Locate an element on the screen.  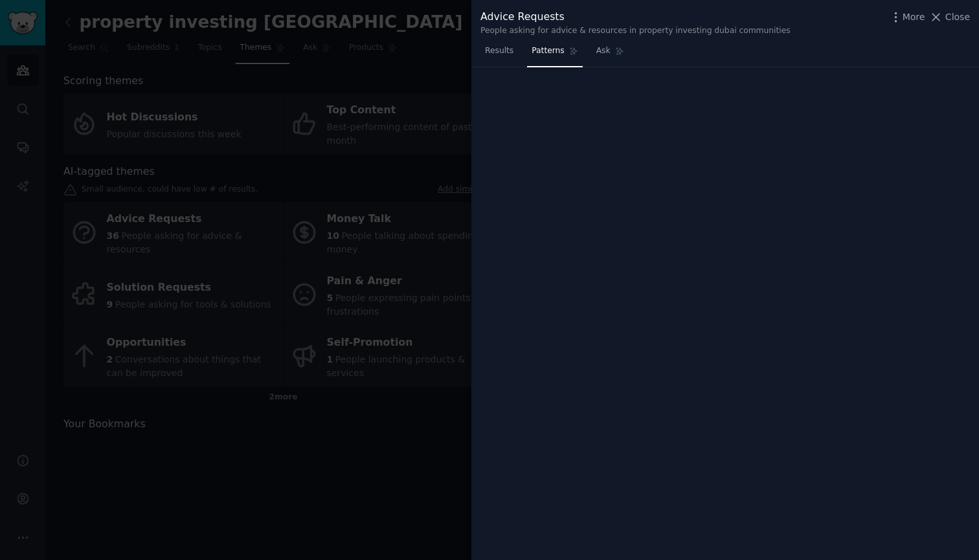
span: Results is located at coordinates (499, 51).